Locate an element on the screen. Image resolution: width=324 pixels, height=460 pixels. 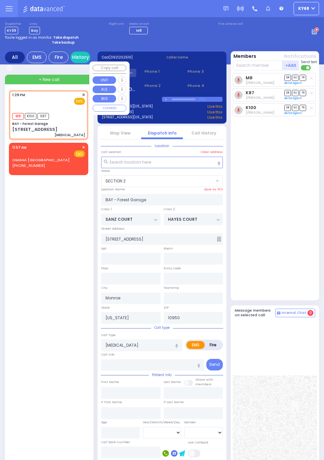
label: P Last Name is located at coordinates (174, 402).